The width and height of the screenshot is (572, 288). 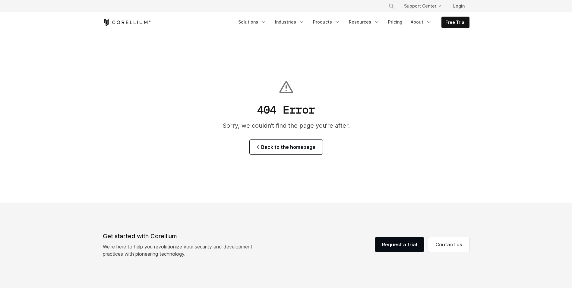 What do you see at coordinates (286, 147) in the screenshot?
I see `a: Back to the homepage` at bounding box center [286, 147].